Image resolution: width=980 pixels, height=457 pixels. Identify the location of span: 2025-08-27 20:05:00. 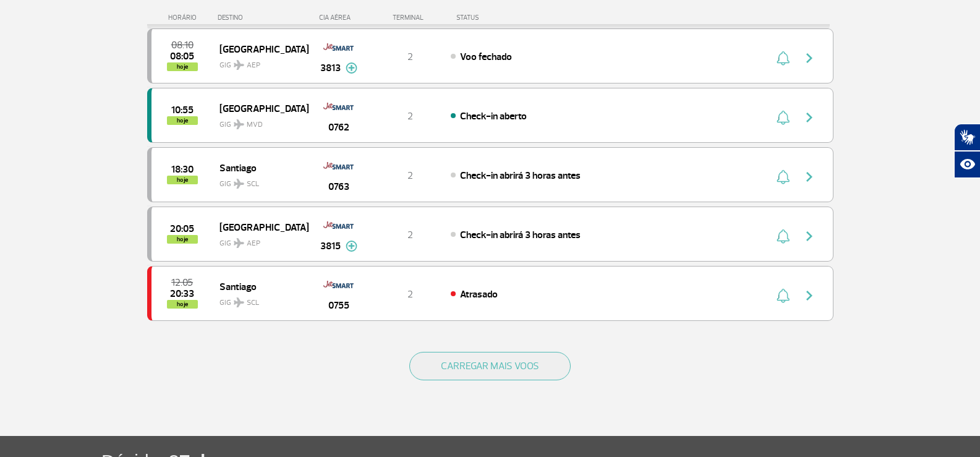
(182, 229).